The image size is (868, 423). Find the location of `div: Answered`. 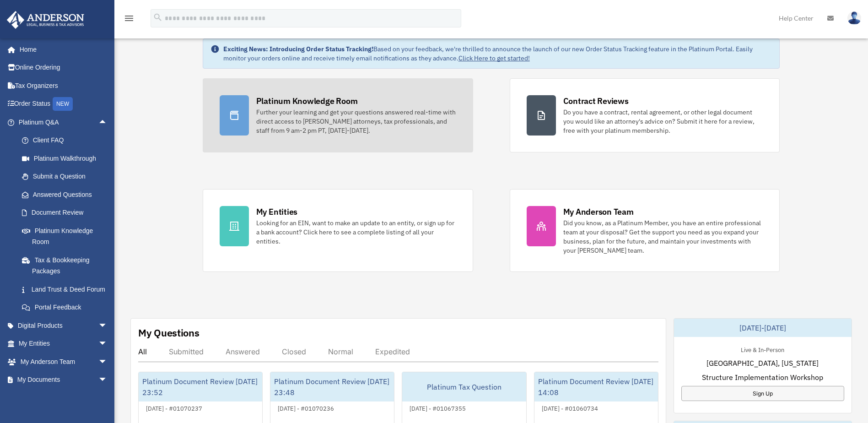

div: Answered is located at coordinates (242, 351).